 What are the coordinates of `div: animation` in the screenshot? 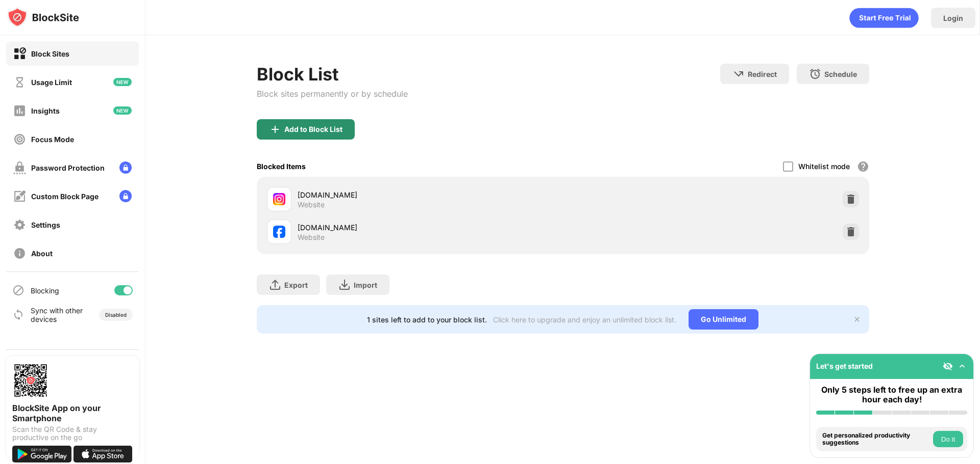 It's located at (884, 18).